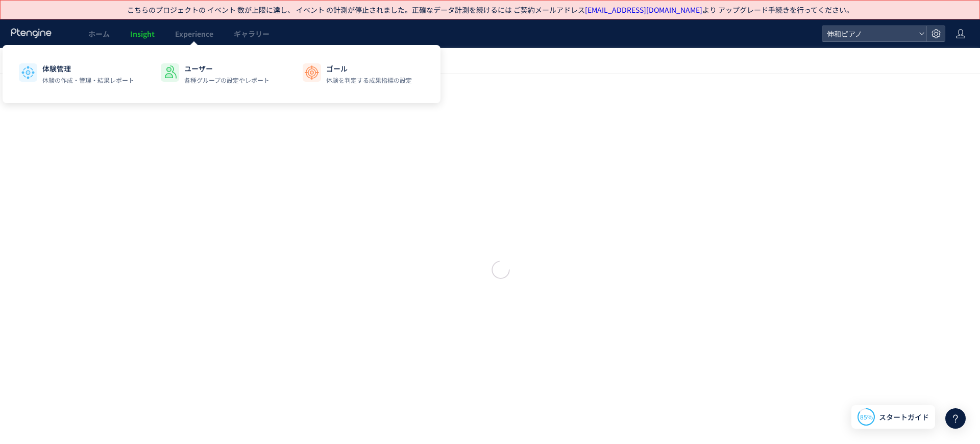 The height and width of the screenshot is (444, 980). Describe the element at coordinates (867, 416) in the screenshot. I see `span: 85%` at that location.